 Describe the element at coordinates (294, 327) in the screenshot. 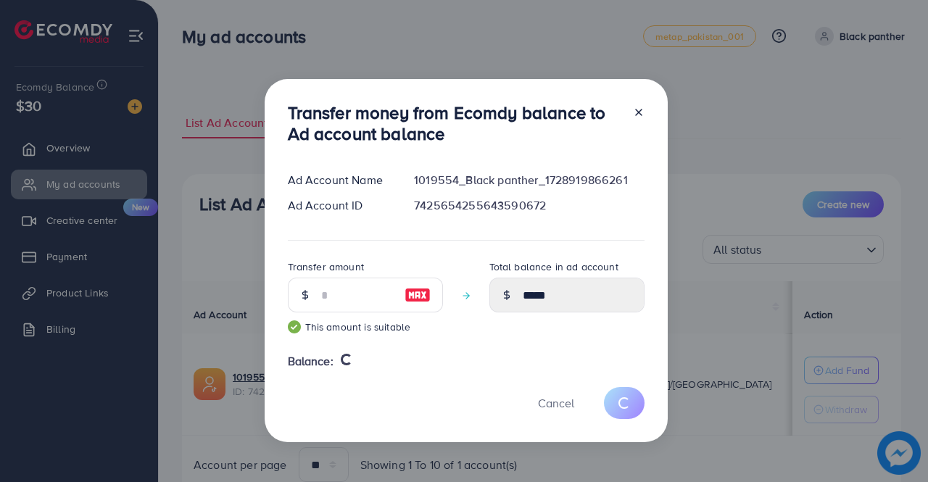

I see `img: guide` at that location.